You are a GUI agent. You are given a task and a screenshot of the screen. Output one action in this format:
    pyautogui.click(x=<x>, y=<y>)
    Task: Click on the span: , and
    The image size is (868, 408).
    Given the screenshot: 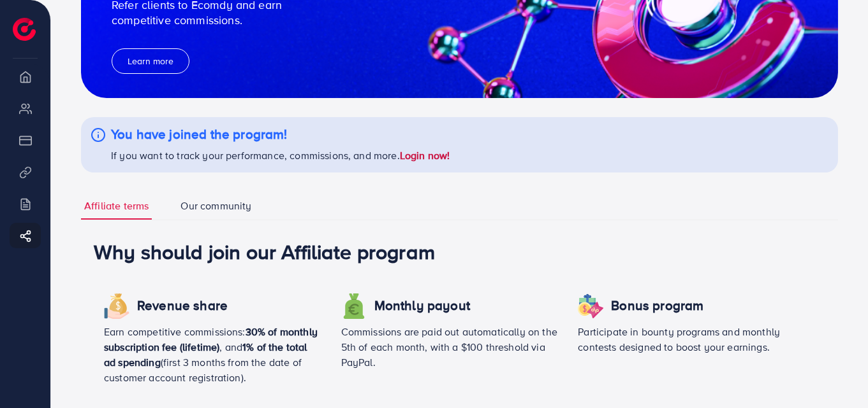 What is the action you would take?
    pyautogui.click(x=231, y=347)
    